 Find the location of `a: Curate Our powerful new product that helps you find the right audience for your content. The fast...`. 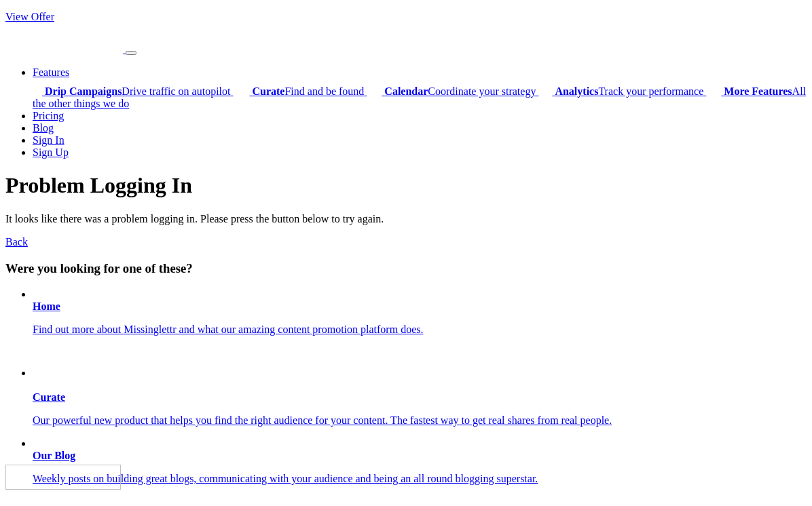

a: Curate Our powerful new product that helps you find the right audience for your content. The fast... is located at coordinates (419, 378).